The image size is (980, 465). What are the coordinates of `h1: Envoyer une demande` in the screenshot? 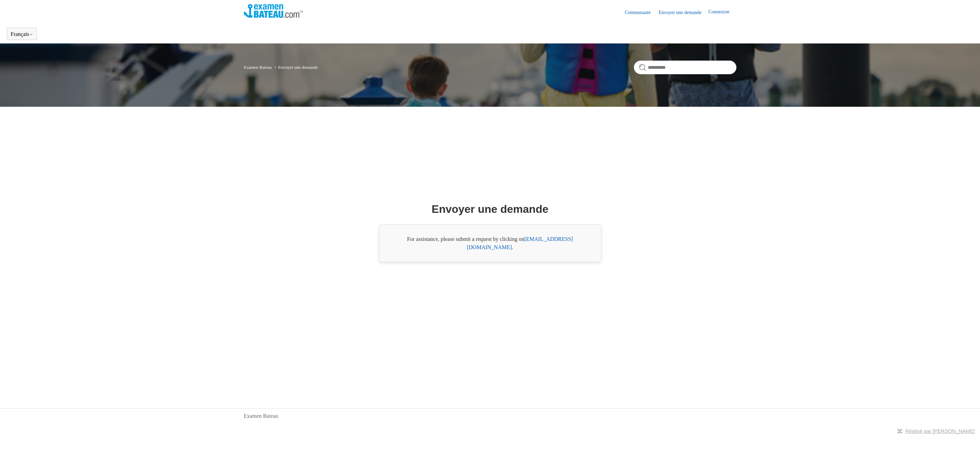 It's located at (490, 209).